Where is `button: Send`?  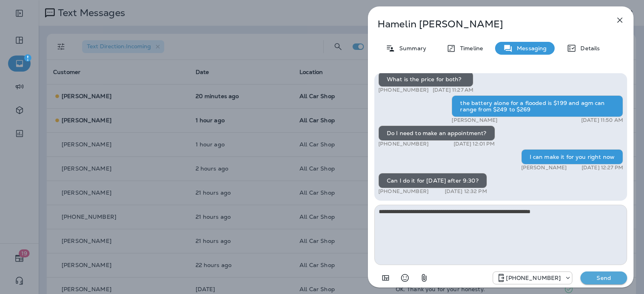
button: Send is located at coordinates (603, 278).